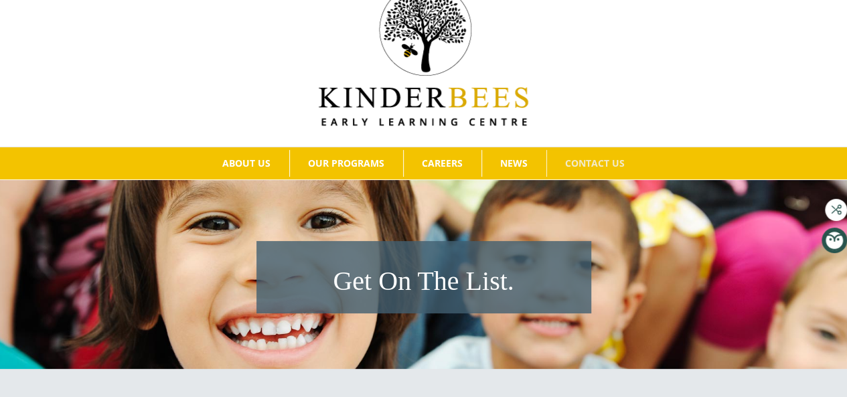 The image size is (847, 397). Describe the element at coordinates (514, 163) in the screenshot. I see `a: NEWS` at that location.